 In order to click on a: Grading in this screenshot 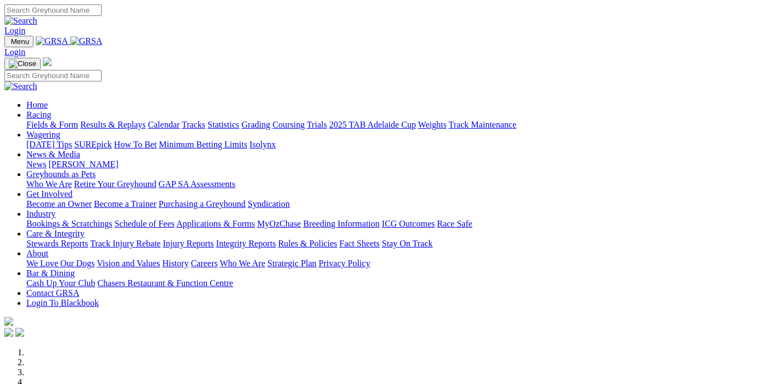, I will do `click(256, 124)`.